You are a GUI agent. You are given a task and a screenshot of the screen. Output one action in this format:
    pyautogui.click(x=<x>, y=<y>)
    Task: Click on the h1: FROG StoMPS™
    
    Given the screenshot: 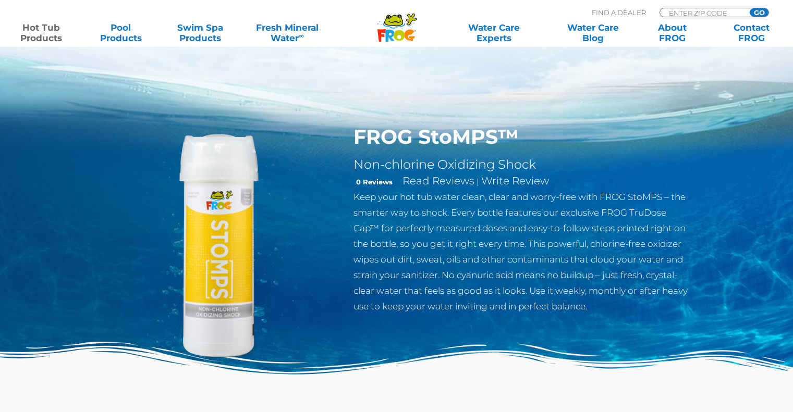 What is the action you would take?
    pyautogui.click(x=523, y=137)
    